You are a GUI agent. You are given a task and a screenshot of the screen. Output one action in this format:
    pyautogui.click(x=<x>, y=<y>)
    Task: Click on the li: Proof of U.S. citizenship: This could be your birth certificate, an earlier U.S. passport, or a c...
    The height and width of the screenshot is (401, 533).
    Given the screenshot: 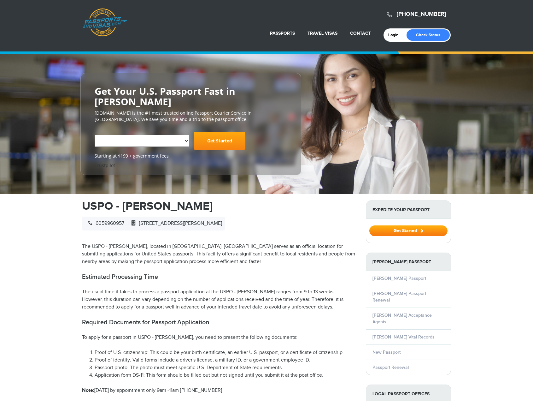 What is the action you would take?
    pyautogui.click(x=226, y=352)
    